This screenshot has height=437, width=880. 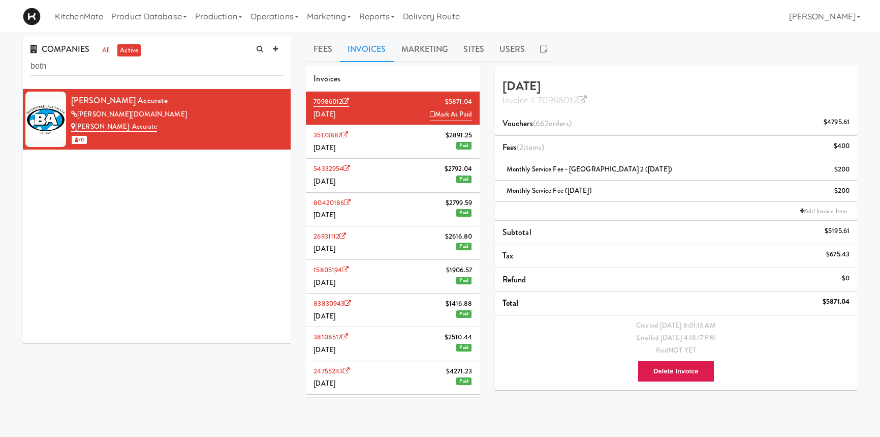 I want to click on img: Micromart, so click(x=32, y=16).